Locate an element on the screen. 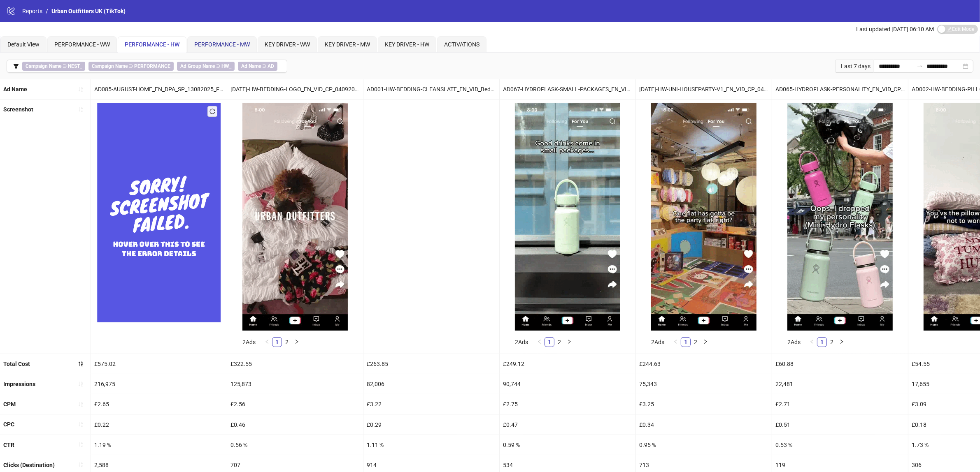 Image resolution: width=980 pixels, height=472 pixels. span: PERFORMANCE - MW is located at coordinates (221, 45).